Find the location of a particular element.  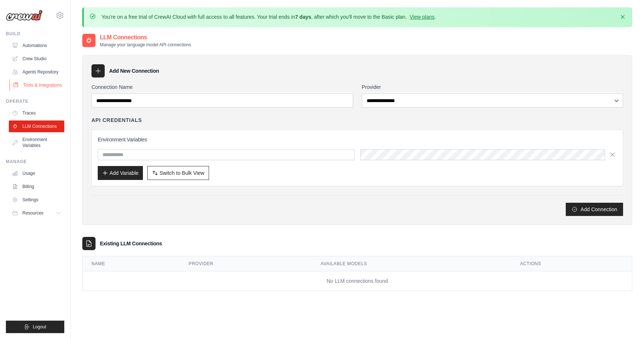

div: Manage is located at coordinates (35, 162).